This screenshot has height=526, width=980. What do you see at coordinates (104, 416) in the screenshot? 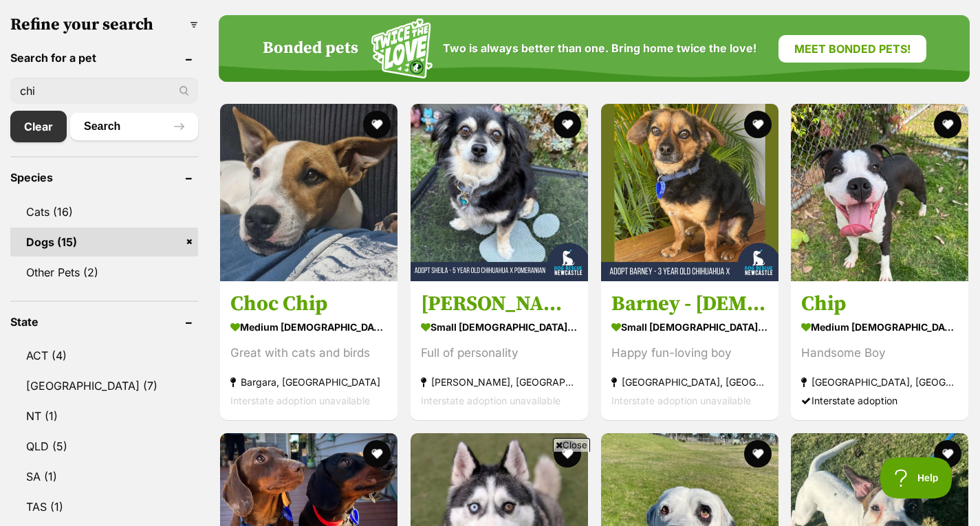
I see `a: NT (1)` at bounding box center [104, 416].